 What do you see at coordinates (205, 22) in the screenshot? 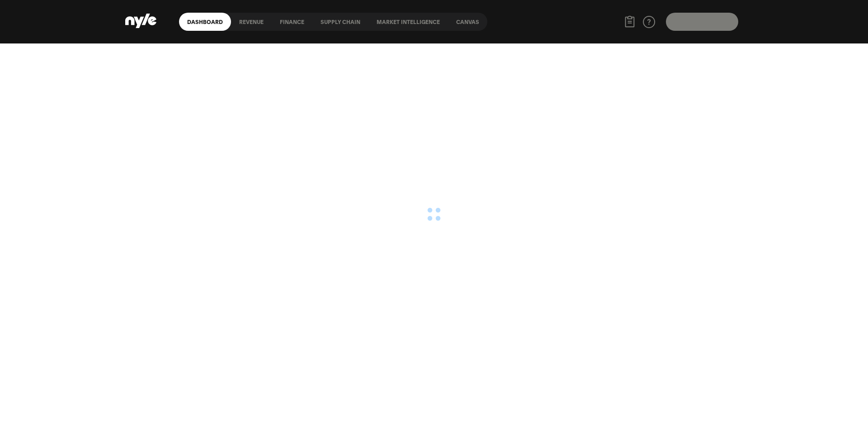
I see `a: Dashboard` at bounding box center [205, 22].